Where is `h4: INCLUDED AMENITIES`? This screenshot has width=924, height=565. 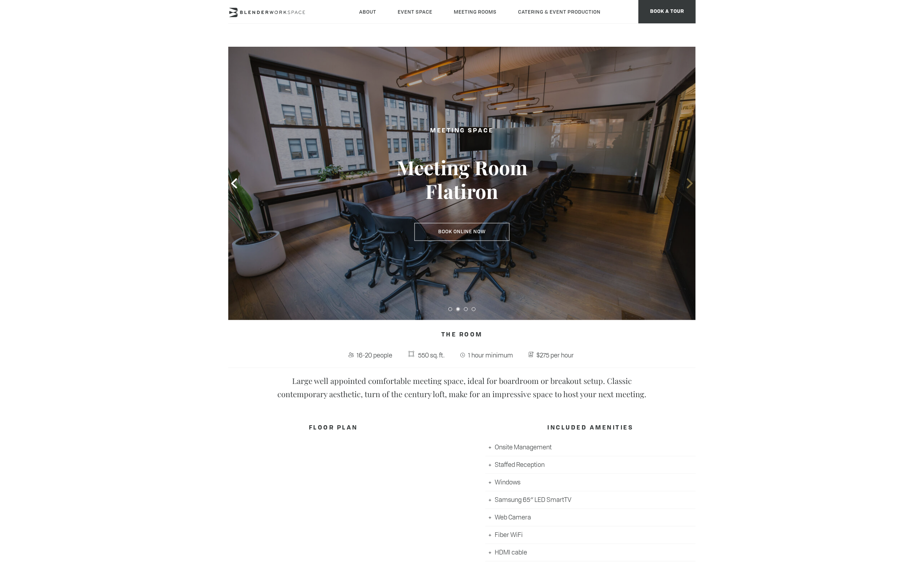 h4: INCLUDED AMENITIES is located at coordinates (591, 429).